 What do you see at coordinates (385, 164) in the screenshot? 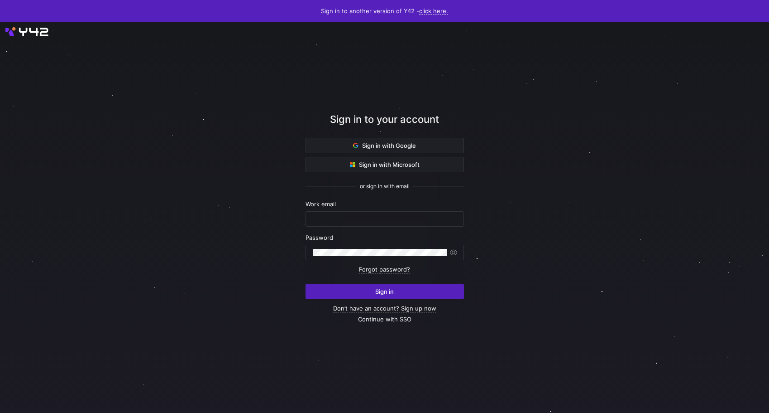
I see `button: Sign in with Microsoft` at bounding box center [385, 164].